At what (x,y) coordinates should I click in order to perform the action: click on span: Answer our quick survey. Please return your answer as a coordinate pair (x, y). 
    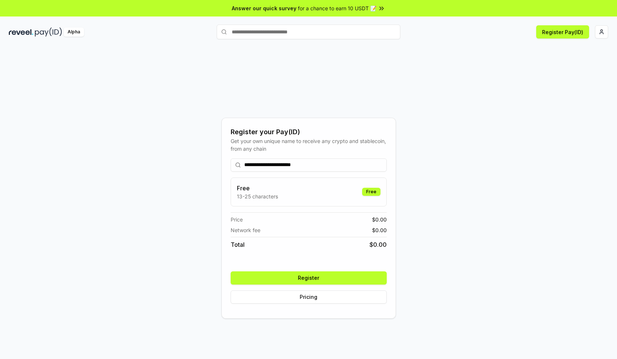
    Looking at the image, I should click on (264, 8).